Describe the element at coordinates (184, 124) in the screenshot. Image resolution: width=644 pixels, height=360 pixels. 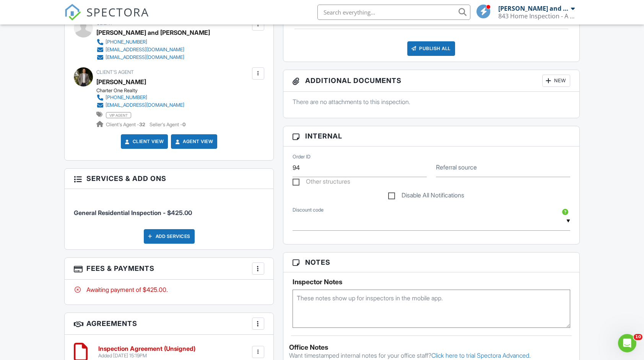
I see `strong: 0` at that location.